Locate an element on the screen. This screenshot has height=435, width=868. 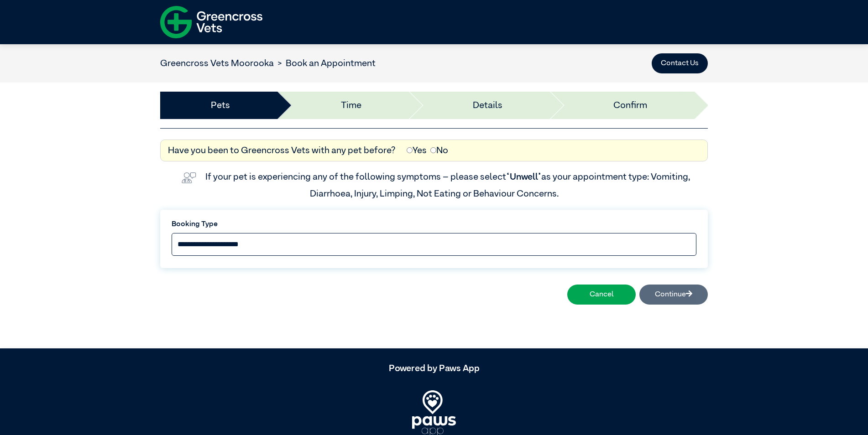
input: Yes is located at coordinates (409, 150).